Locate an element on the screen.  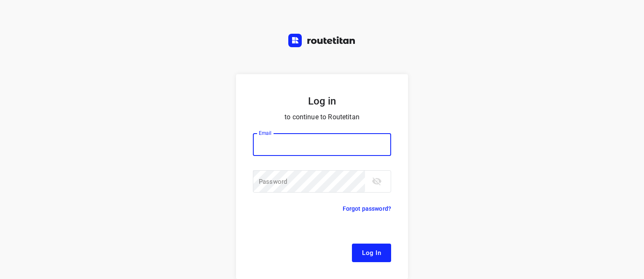
h5: Log in is located at coordinates (322, 101).